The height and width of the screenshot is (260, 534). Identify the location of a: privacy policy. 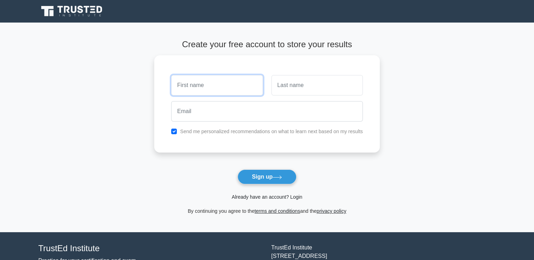
(331, 211).